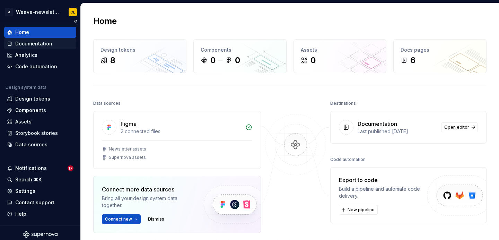 This screenshot has width=499, height=240. Describe the element at coordinates (40, 214) in the screenshot. I see `button: Help` at that location.